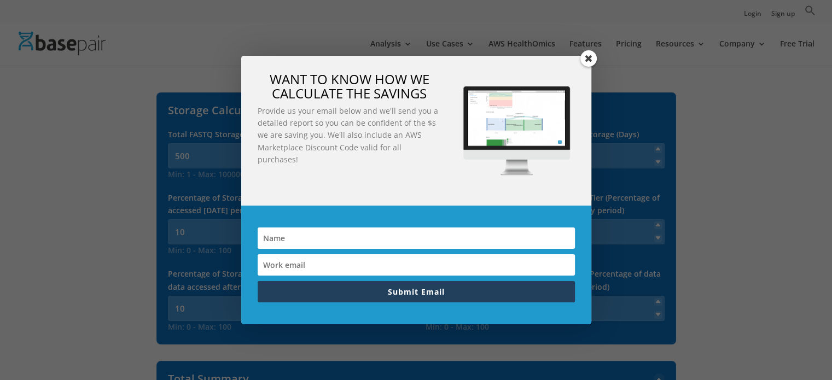  What do you see at coordinates (349, 86) in the screenshot?
I see `span: WANT TO KNOW HOW WE CALCULATE THE SAVINGS` at bounding box center [349, 86].